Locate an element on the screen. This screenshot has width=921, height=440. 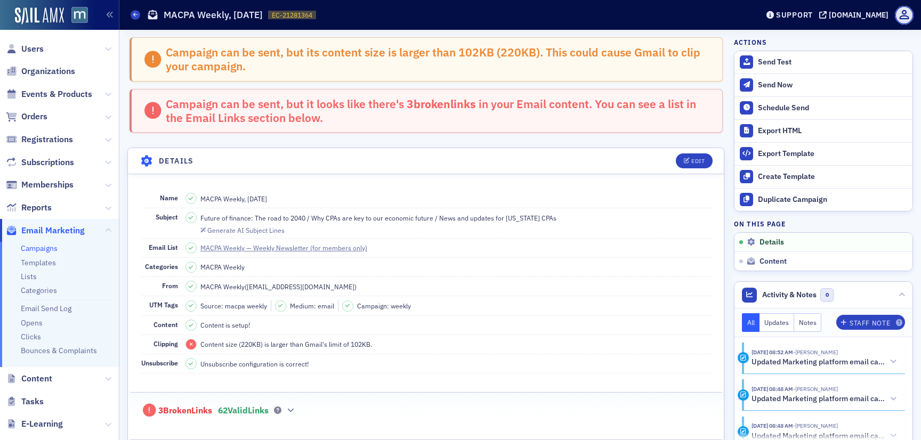
h4: Details is located at coordinates (176, 161).